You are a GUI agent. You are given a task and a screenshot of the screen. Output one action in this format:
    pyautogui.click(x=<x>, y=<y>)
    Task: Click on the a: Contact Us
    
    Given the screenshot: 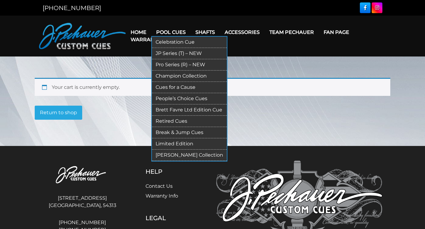 What is the action you would take?
    pyautogui.click(x=159, y=186)
    